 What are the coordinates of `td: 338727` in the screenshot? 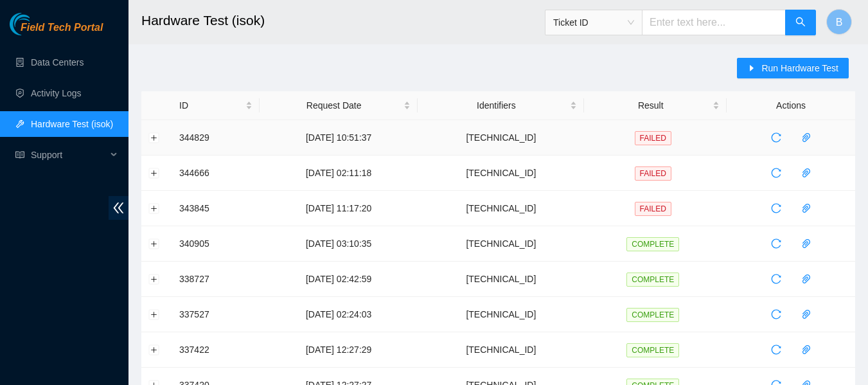 It's located at (216, 279).